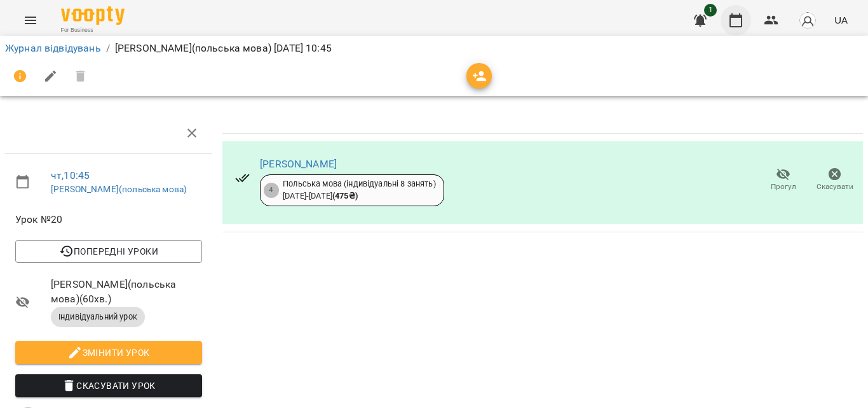 The image size is (868, 408). Describe the element at coordinates (834, 180) in the screenshot. I see `button: Скасувати` at that location.